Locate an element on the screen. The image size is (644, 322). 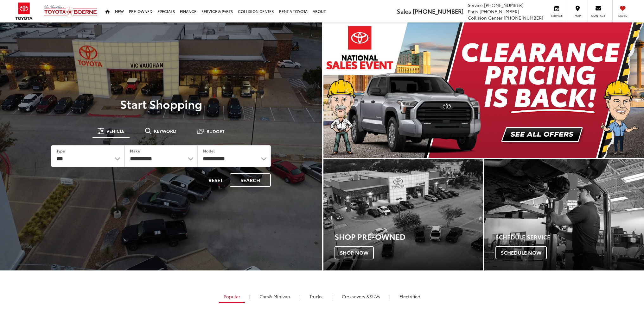
a: Popular is located at coordinates (232, 297).